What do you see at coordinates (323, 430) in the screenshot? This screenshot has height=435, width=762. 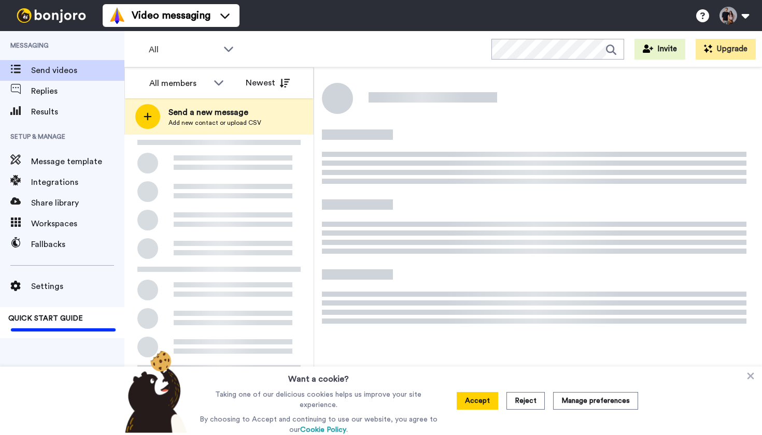 I see `a: Cookie Policy` at bounding box center [323, 430].